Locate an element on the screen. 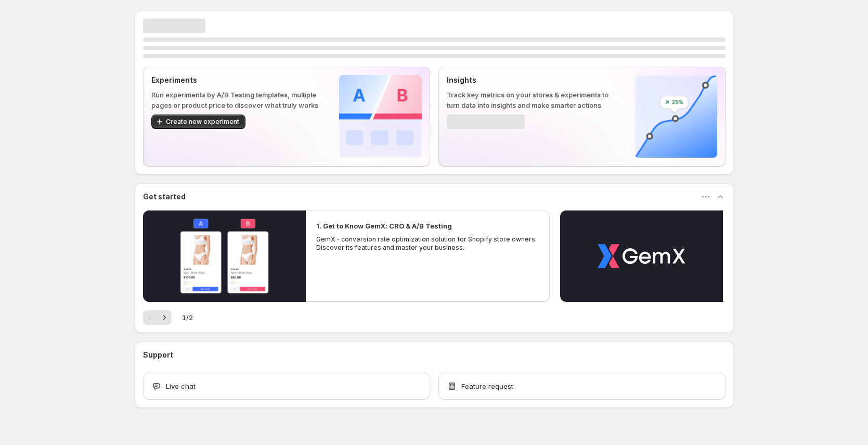  p: Experiments is located at coordinates (236, 80).